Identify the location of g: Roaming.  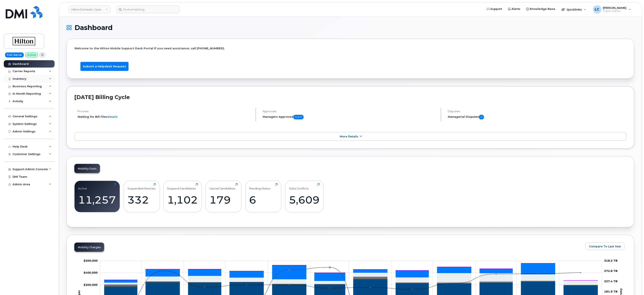
(351, 283).